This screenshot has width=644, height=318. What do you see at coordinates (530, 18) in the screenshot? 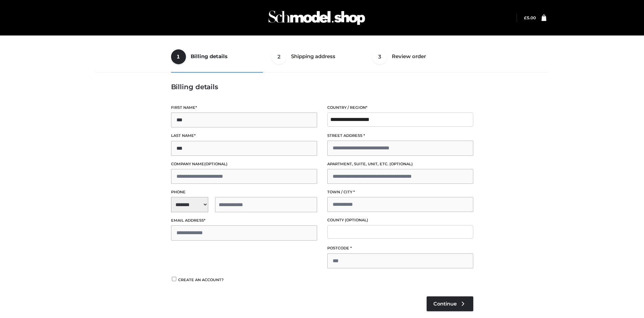
I see `a: £5.00` at bounding box center [530, 18].